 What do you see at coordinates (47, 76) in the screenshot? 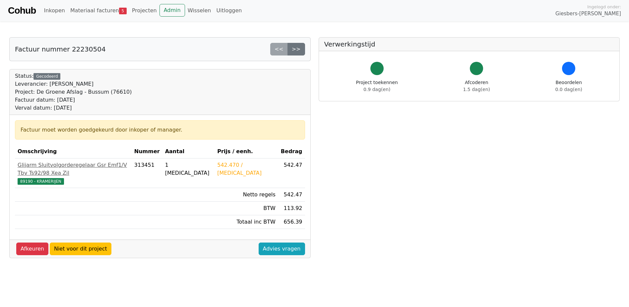
I see `div: Gecodeerd` at bounding box center [47, 76].